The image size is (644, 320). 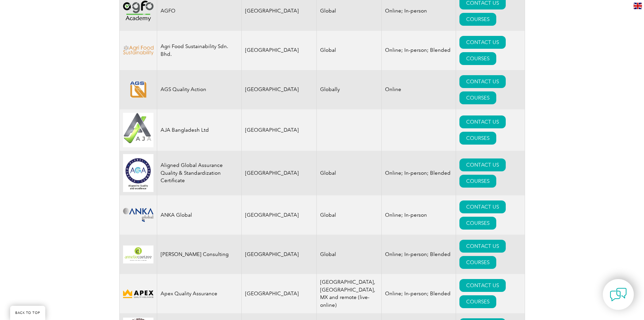 What do you see at coordinates (419, 90) in the screenshot?
I see `td: Online` at bounding box center [419, 90].